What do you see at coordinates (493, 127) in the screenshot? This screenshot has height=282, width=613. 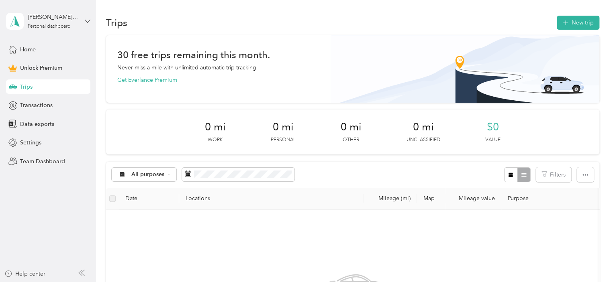 I see `span: $0` at bounding box center [493, 127].